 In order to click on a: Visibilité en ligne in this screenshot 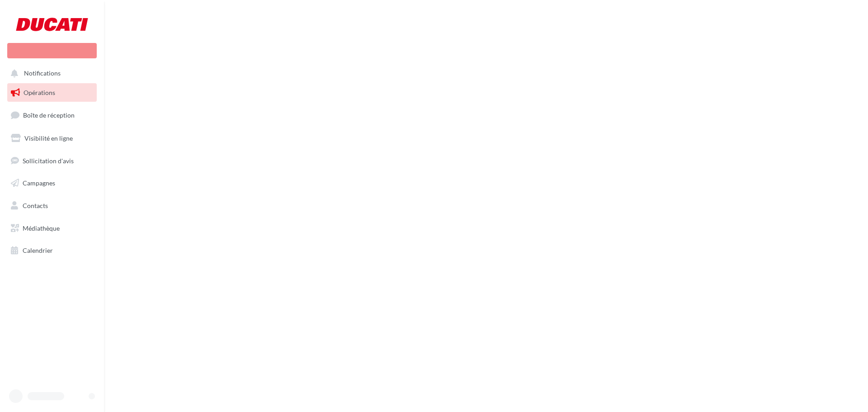, I will do `click(52, 138)`.